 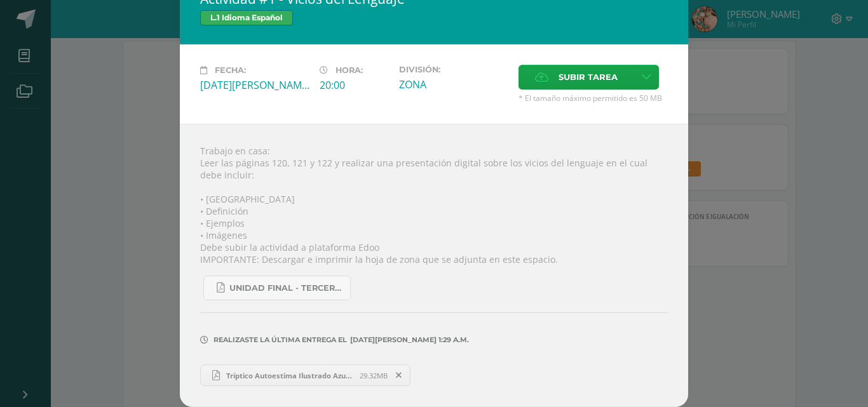 I want to click on label: División:, so click(x=454, y=69).